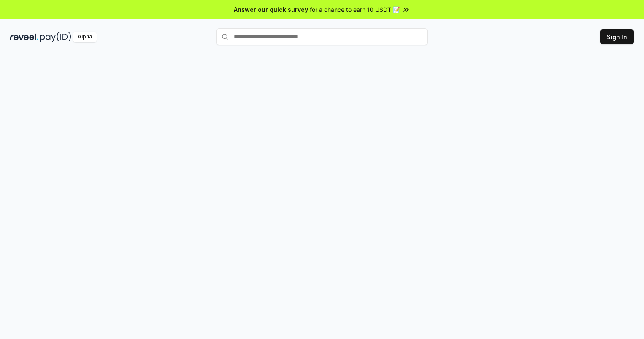 Image resolution: width=644 pixels, height=339 pixels. Describe the element at coordinates (56, 37) in the screenshot. I see `img: pay_id` at that location.